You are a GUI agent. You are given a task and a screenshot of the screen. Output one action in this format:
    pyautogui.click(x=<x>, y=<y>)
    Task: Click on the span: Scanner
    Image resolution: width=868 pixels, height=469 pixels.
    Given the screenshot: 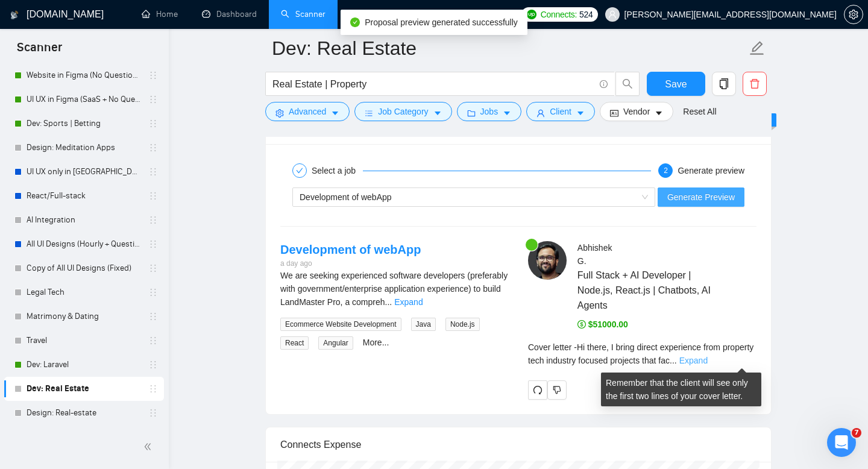 What is the action you would take?
    pyautogui.click(x=39, y=51)
    